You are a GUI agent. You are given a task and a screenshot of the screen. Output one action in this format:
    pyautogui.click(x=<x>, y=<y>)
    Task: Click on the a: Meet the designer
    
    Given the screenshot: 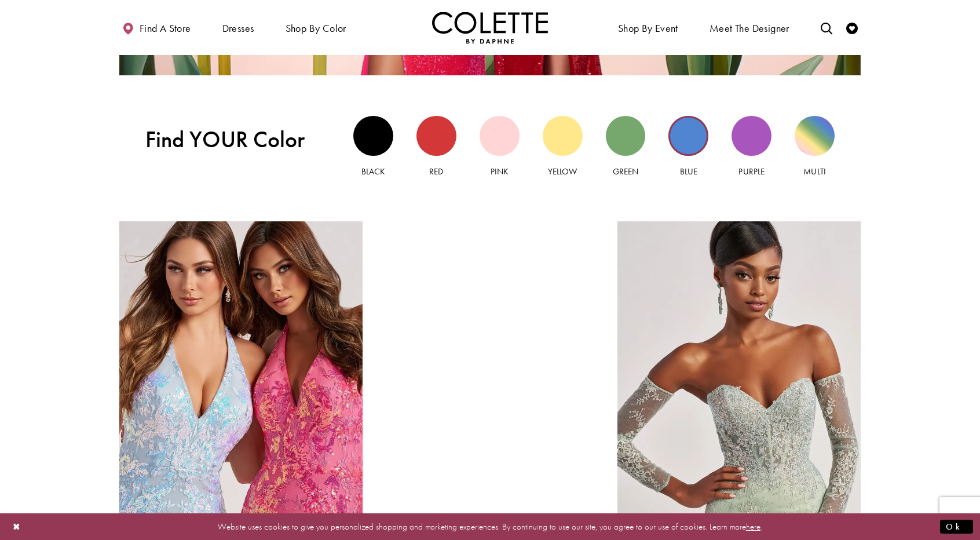 What is the action you would take?
    pyautogui.click(x=750, y=27)
    